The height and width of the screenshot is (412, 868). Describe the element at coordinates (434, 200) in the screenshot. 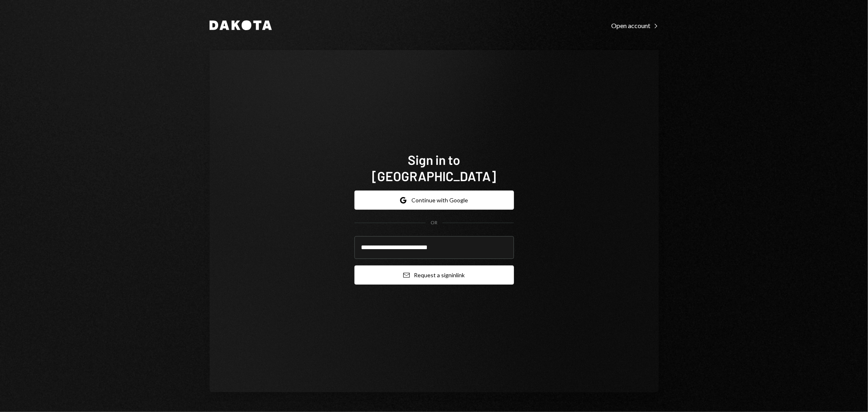

I see `button: Continue with Google` at that location.